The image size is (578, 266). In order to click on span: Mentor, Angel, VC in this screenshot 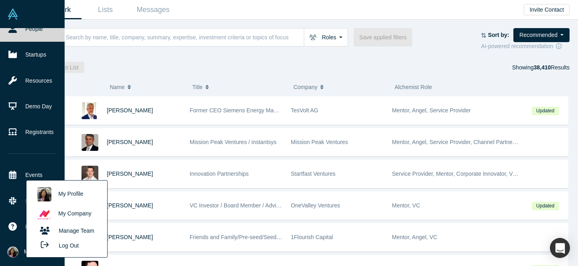, I will do `click(415, 237)`.